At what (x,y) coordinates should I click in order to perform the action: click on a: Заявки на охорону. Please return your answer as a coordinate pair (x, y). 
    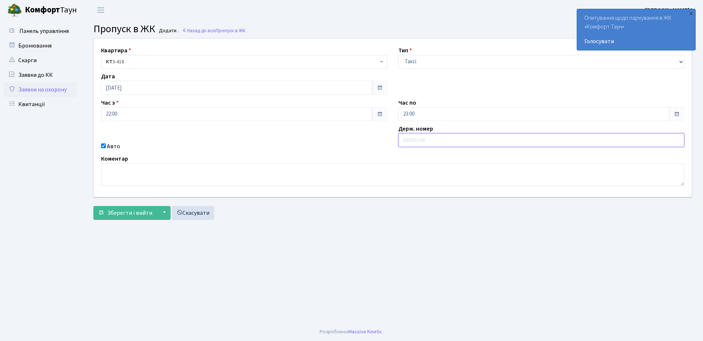
    Looking at the image, I should click on (40, 90).